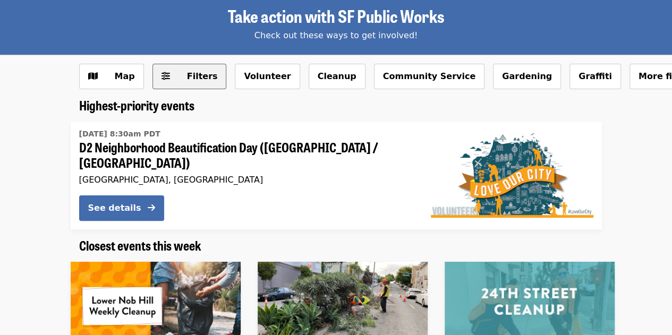 This screenshot has height=335, width=672. I want to click on a: Show map view, so click(112, 76).